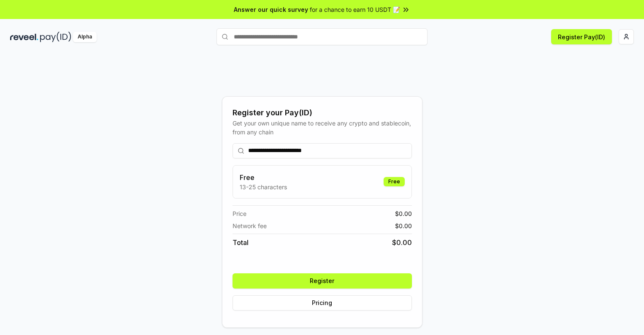  Describe the element at coordinates (322, 128) in the screenshot. I see `div: Get your own unique name to receive any crypto and stablecoin, from any chain` at that location.